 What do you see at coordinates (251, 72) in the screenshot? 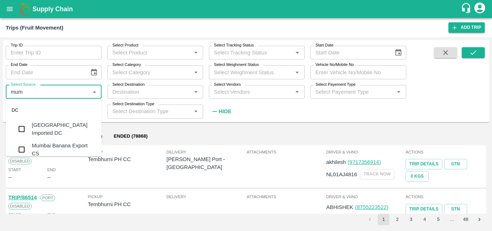
I see `input: Select Weighment Status` at bounding box center [251, 72].